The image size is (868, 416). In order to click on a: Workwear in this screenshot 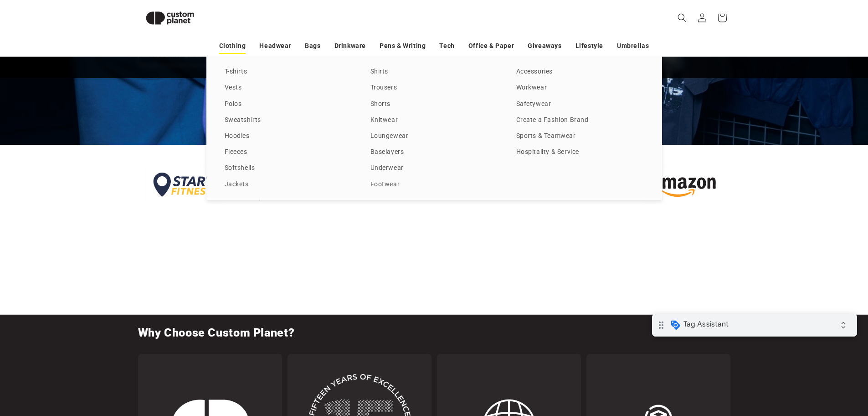, I will do `click(580, 88)`.